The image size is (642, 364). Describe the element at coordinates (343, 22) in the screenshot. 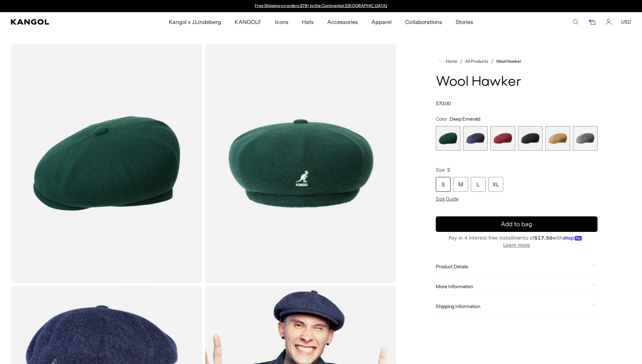

I see `span: Accessories` at that location.